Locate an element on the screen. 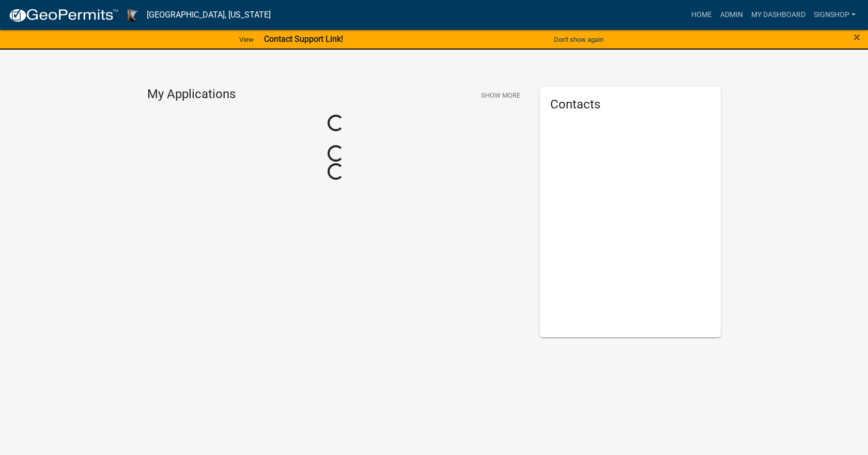 This screenshot has width=868, height=455. h4: My Applications is located at coordinates (191, 94).